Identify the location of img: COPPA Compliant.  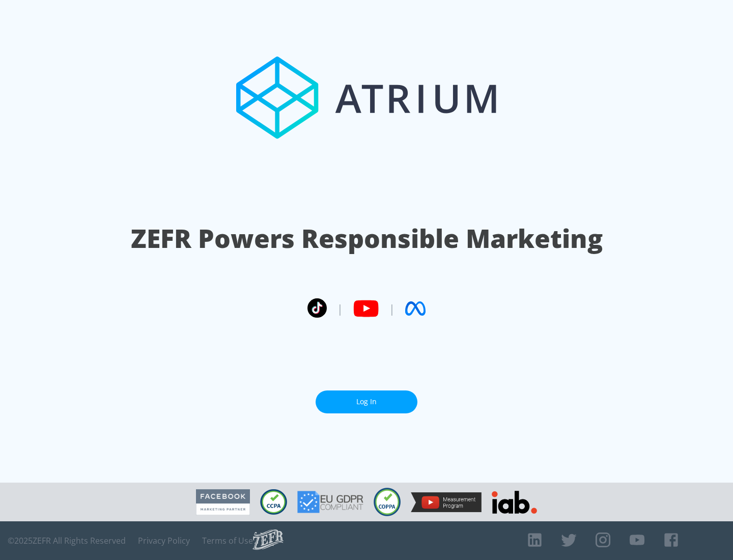
(387, 502).